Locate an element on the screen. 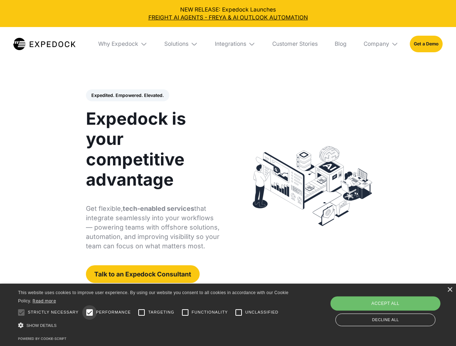  a: FREIGHT AI AGENTS - FREYA & AI OUTLOOK AUTOMATION is located at coordinates (228, 18).